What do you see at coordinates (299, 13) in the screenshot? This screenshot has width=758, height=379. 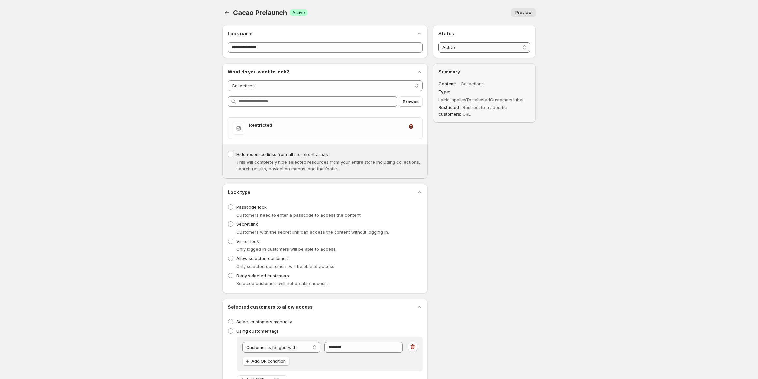 I see `span: Active` at bounding box center [299, 13].